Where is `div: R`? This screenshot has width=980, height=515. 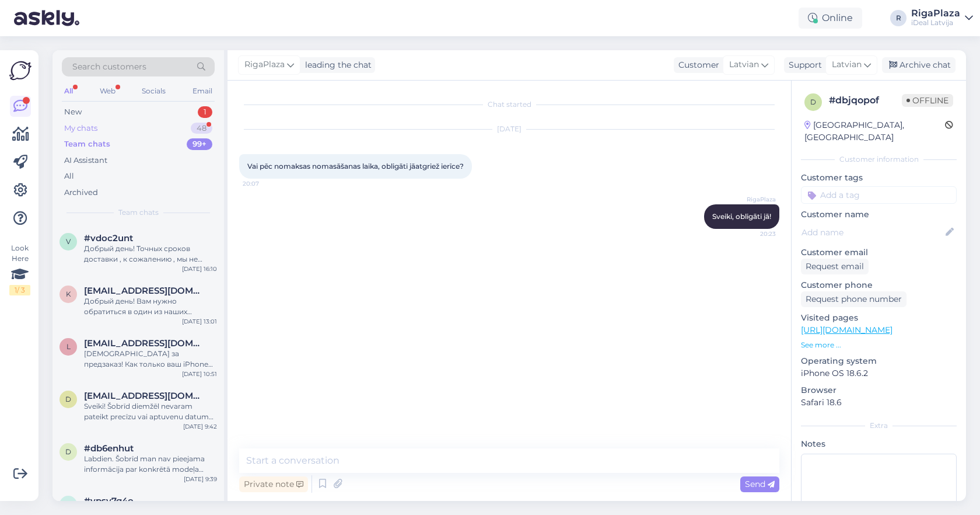 div: R is located at coordinates (898, 18).